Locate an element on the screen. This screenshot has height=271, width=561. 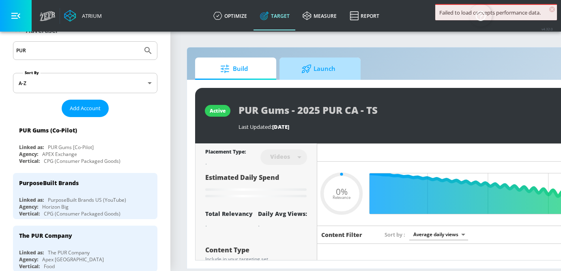
span: v 4.32.0 is located at coordinates (547, 29).